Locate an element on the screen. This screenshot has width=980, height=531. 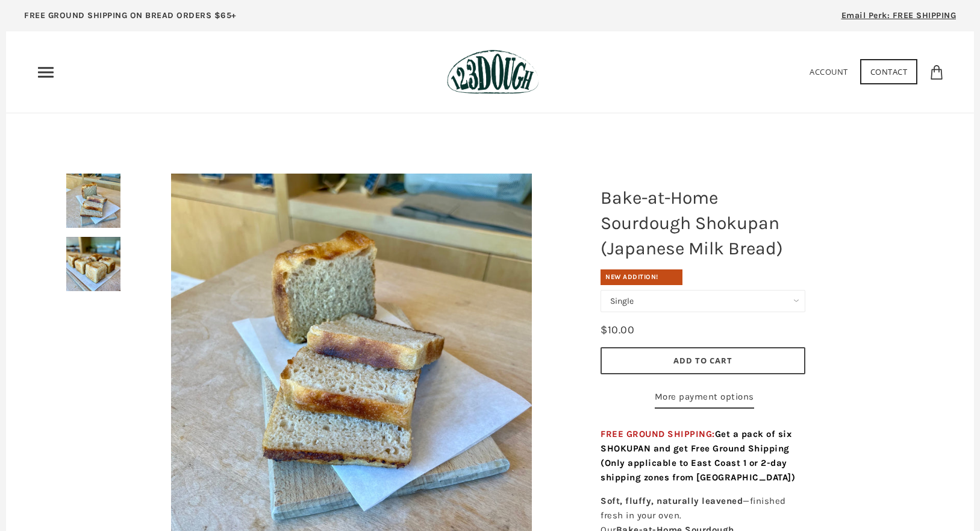
div: $10.00 is located at coordinates (618, 330).